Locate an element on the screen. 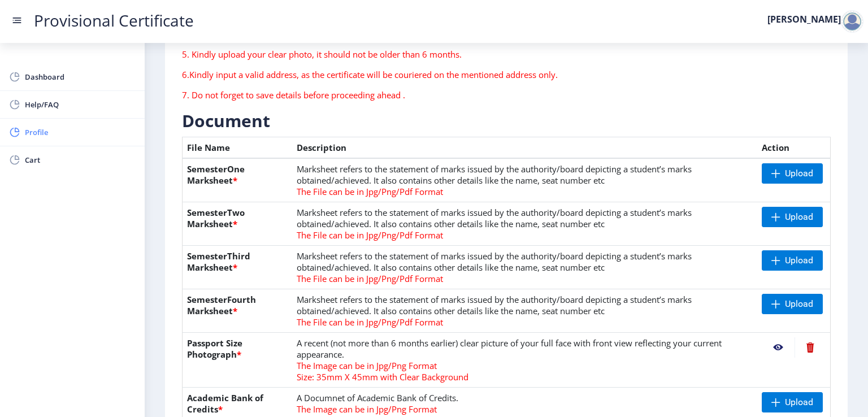 The height and width of the screenshot is (417, 868). span: Dashboard is located at coordinates (80, 77).